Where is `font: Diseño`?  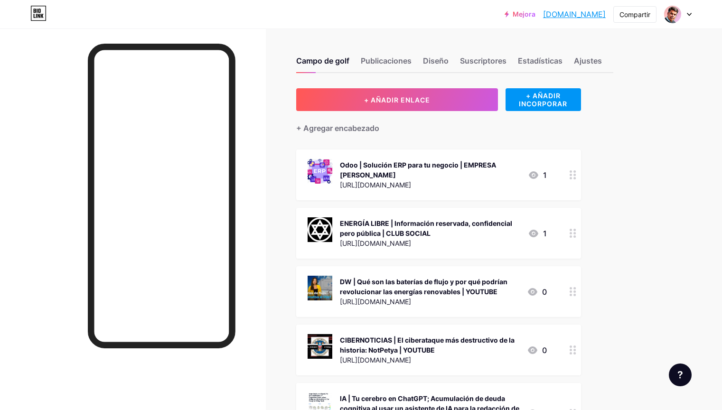 font: Diseño is located at coordinates (436, 61).